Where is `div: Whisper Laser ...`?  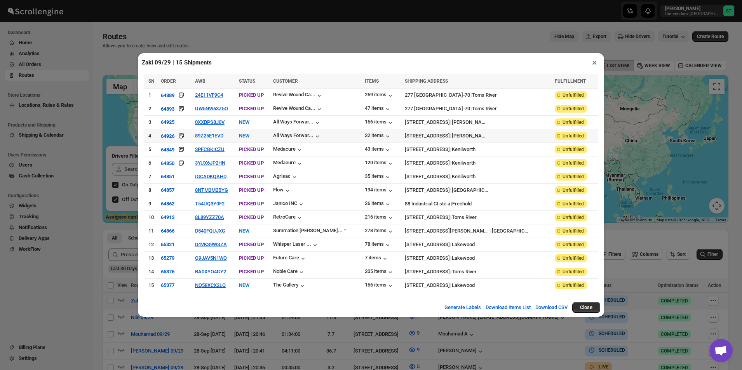
div: Whisper Laser ... is located at coordinates (292, 244).